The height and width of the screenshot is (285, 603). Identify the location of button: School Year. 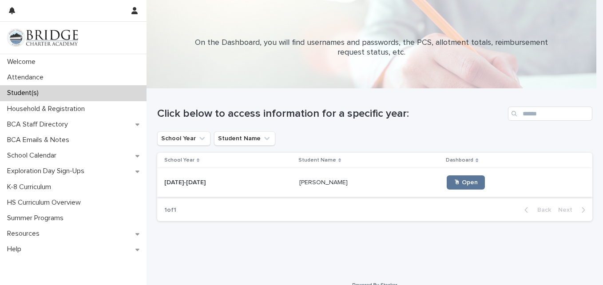
(184, 139).